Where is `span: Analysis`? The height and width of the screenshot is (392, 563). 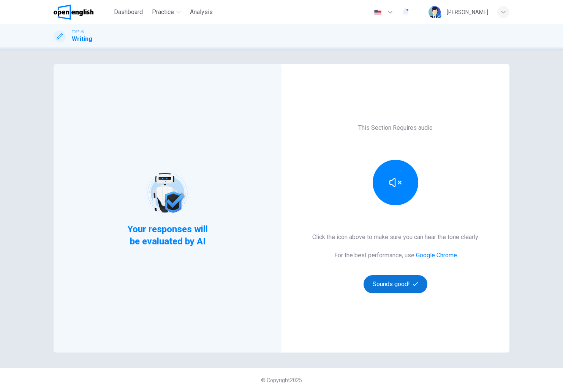
span: Analysis is located at coordinates (201, 12).